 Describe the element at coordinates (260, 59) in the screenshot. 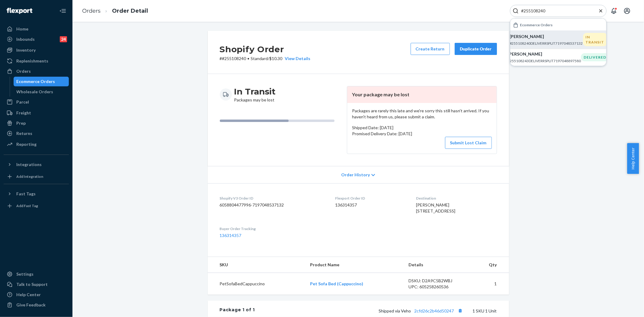

I see `span: Standard` at that location.